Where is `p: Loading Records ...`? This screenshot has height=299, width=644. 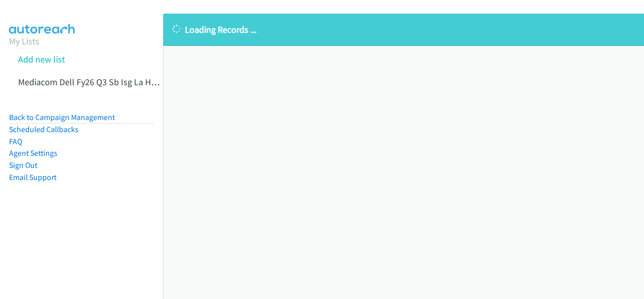 p: Loading Records ... is located at coordinates (404, 29).